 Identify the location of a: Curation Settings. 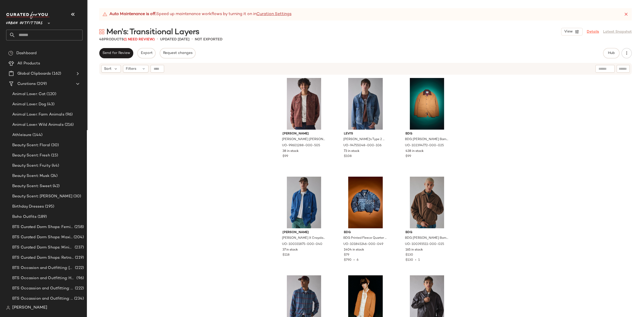
(274, 14).